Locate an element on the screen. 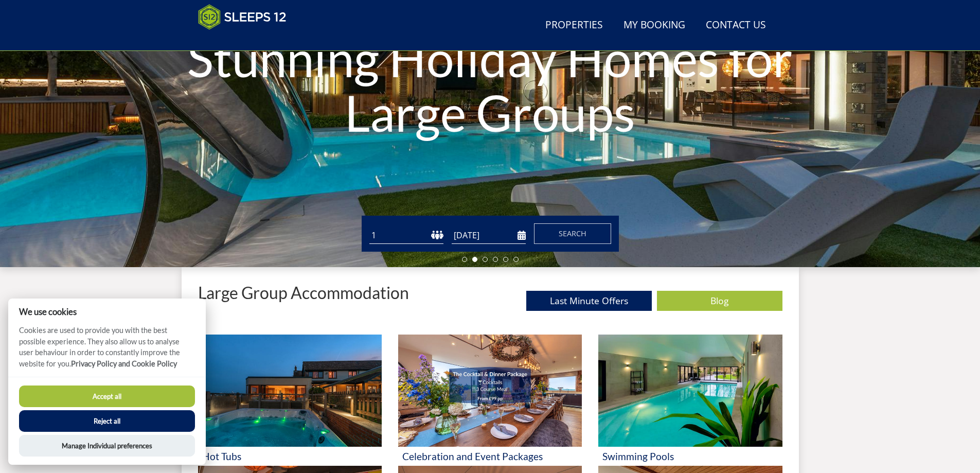 The width and height of the screenshot is (980, 473). a: 'Hot Tubs' - Large Group Accommodation Holiday Ideas Hot Tubs is located at coordinates (289, 400).